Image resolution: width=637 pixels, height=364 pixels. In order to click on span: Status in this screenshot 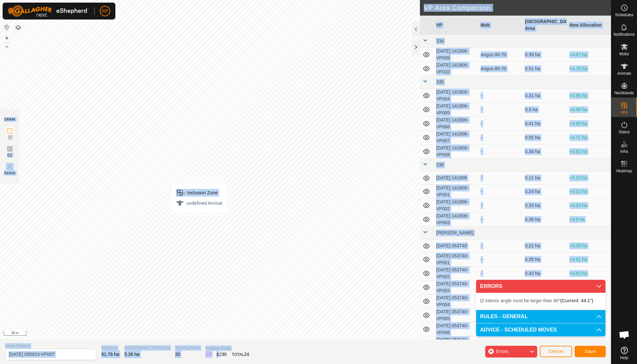, I will do `click(624, 132)`.